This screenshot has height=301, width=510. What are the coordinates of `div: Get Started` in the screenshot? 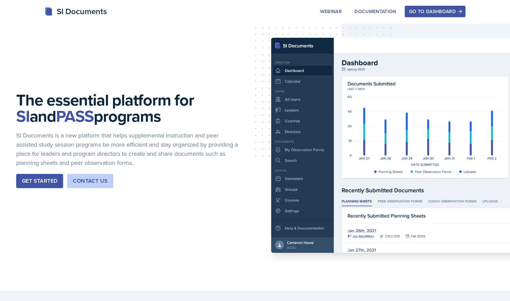 It's located at (39, 181).